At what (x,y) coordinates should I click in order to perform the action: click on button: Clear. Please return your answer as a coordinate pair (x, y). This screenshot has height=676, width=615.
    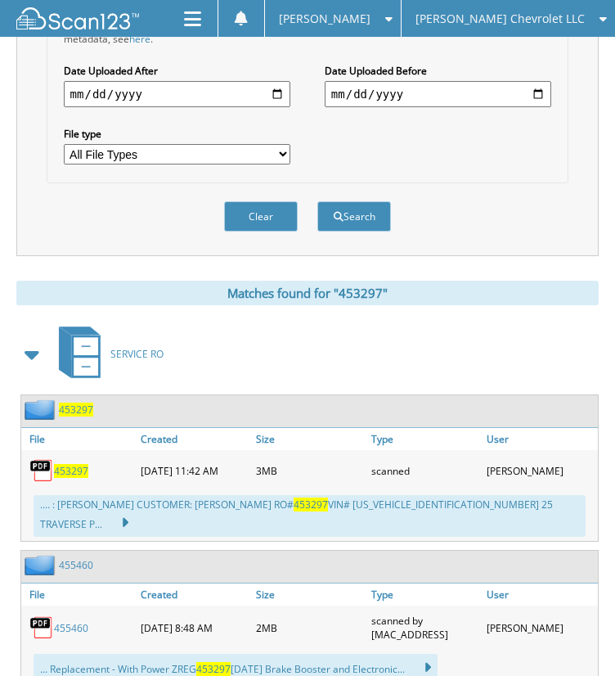
    Looking at the image, I should click on (261, 216).